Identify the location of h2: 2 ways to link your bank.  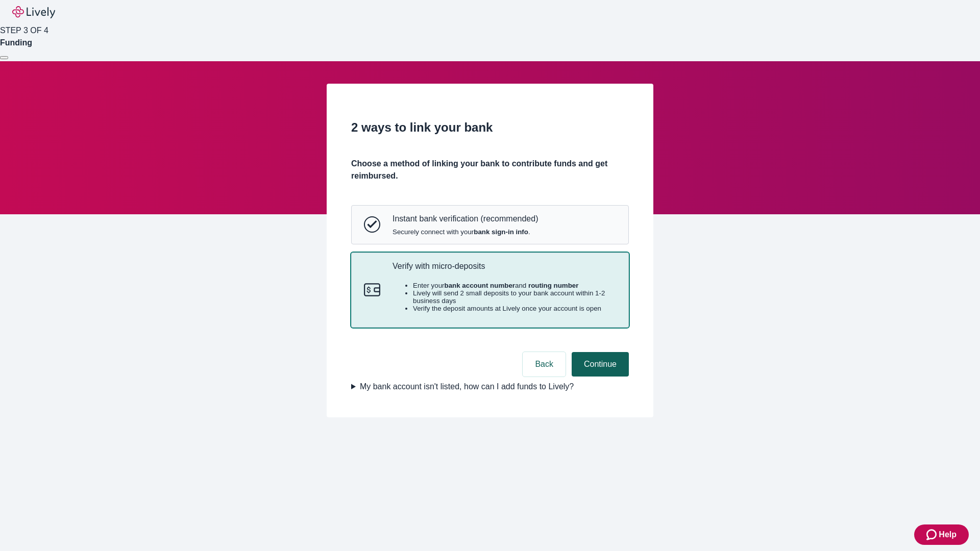
(490, 128).